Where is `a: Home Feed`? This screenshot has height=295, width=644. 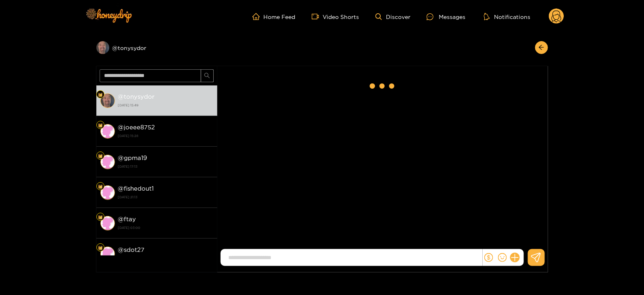
a: Home Feed is located at coordinates (274, 17).